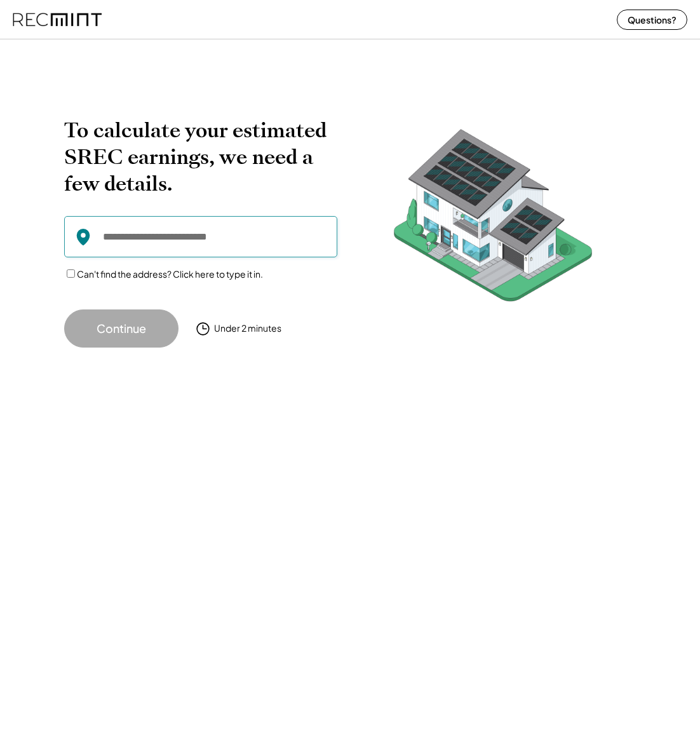 This screenshot has width=700, height=739. Describe the element at coordinates (652, 19) in the screenshot. I see `button: Questions?` at that location.